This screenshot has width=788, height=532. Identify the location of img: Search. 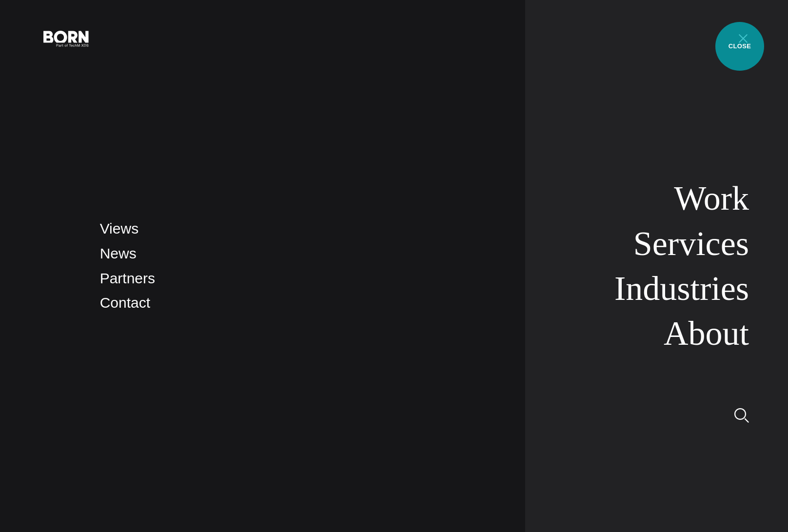
(742, 415).